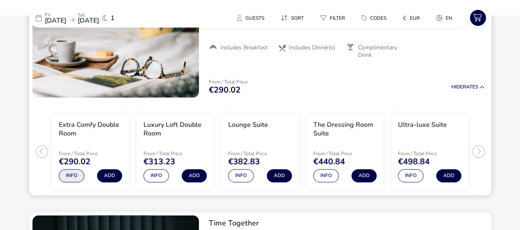  I want to click on span: Sort, so click(297, 18).